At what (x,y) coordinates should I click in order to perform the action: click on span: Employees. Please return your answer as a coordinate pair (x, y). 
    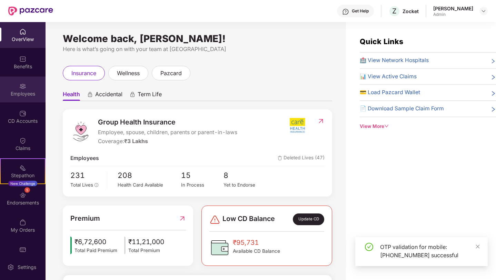
    Looking at the image, I should click on (84, 158).